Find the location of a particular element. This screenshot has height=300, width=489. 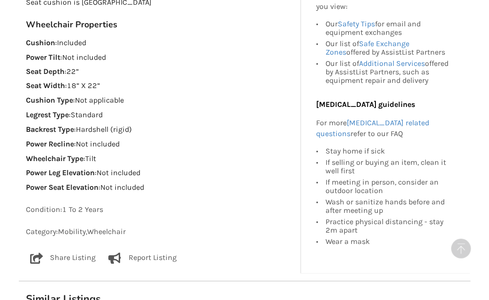

strong: Backrest Type is located at coordinates (50, 130).